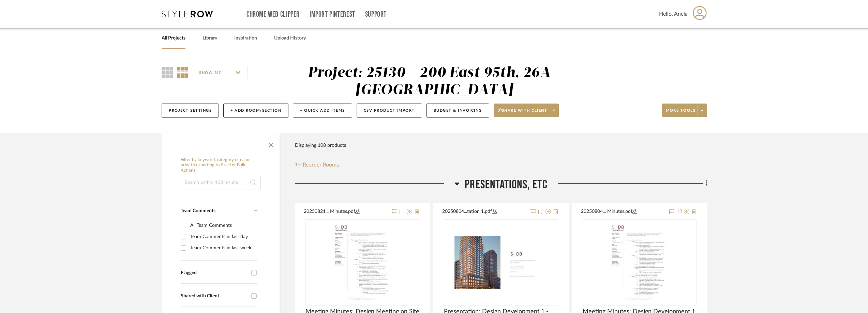 The width and height of the screenshot is (868, 313). I want to click on img: Meeting Minutes: Design Development 1 - 08.04.2025, so click(639, 263).